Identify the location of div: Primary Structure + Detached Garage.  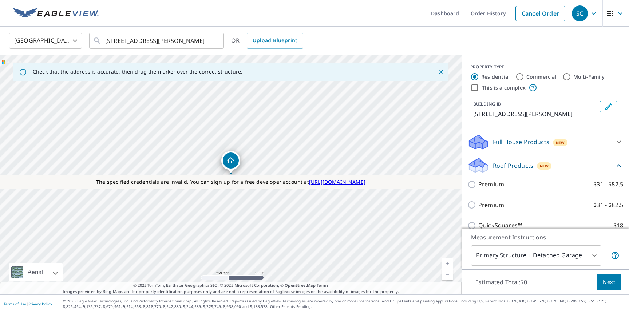
(536, 256).